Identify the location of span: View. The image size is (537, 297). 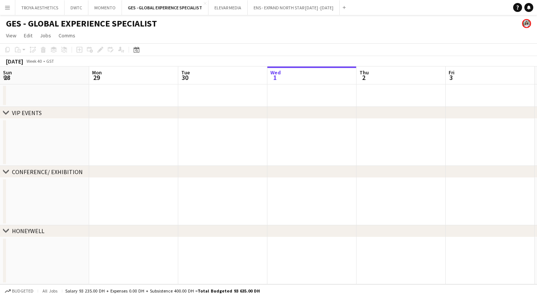
(11, 35).